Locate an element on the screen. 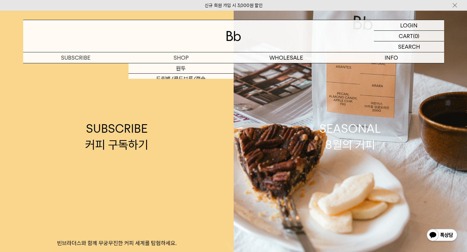 This screenshot has width=467, height=252. a: CART (0) is located at coordinates (409, 36).